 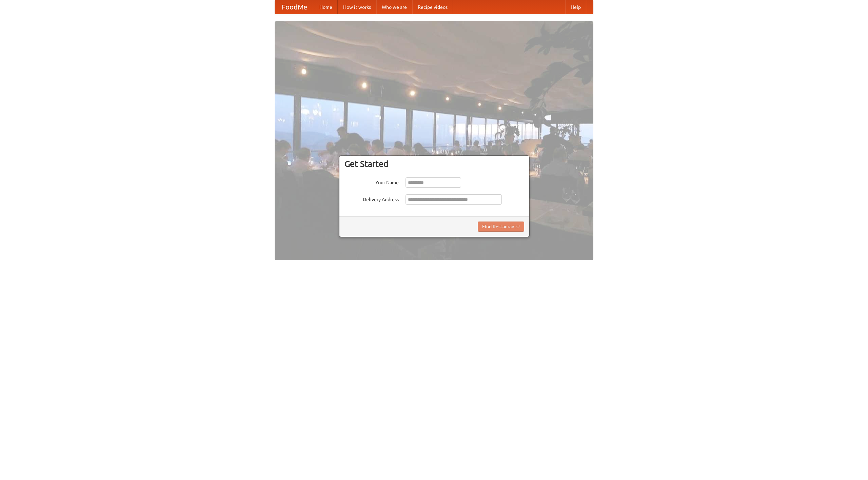 What do you see at coordinates (294, 7) in the screenshot?
I see `a: FoodMe` at bounding box center [294, 7].